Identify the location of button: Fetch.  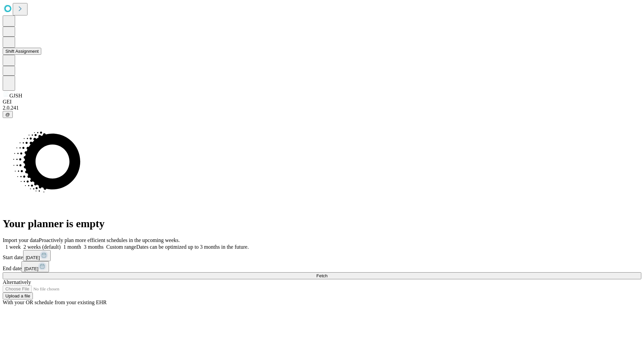
(322, 276).